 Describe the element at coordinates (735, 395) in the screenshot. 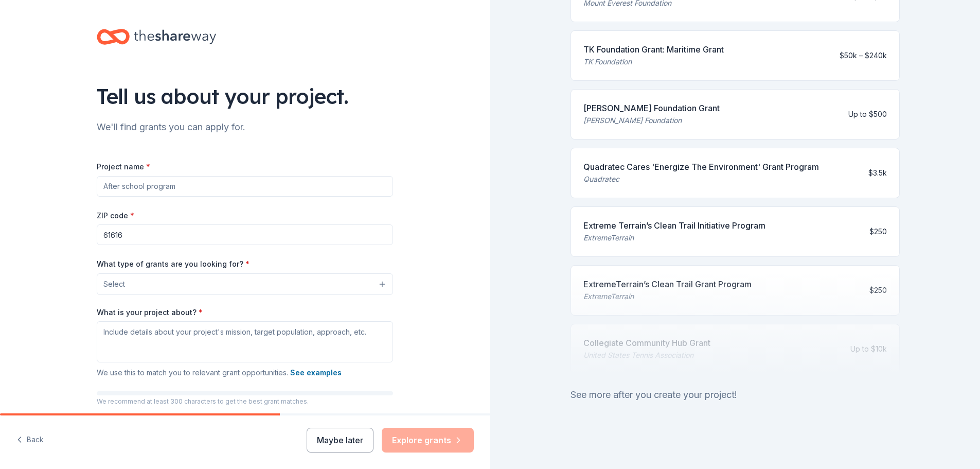

I see `div: See more after you create your project!` at that location.